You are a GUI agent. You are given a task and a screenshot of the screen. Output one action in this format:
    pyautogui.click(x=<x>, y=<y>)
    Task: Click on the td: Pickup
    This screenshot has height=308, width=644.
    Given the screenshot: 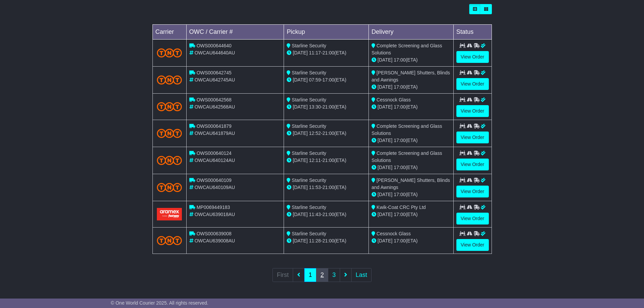 What is the action you would take?
    pyautogui.click(x=326, y=32)
    